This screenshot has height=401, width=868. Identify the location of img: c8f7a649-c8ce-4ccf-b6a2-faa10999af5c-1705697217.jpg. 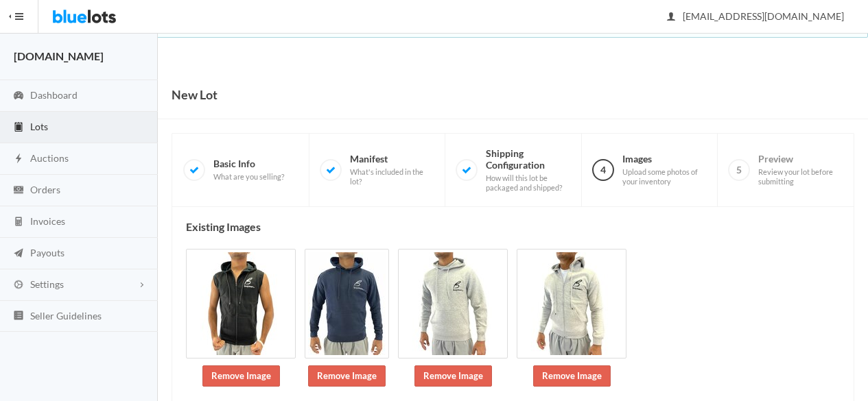
(241, 304).